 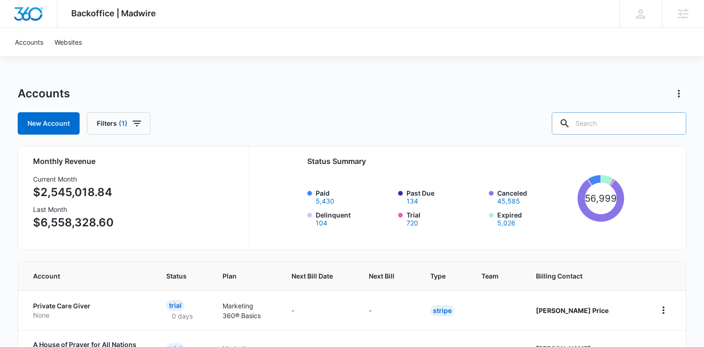 What do you see at coordinates (506, 223) in the screenshot?
I see `button: Expired` at bounding box center [506, 223].